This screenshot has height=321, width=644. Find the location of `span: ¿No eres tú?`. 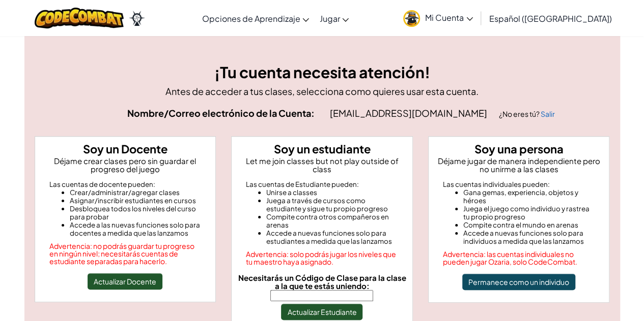

span: ¿No eres tú? is located at coordinates (520, 114).